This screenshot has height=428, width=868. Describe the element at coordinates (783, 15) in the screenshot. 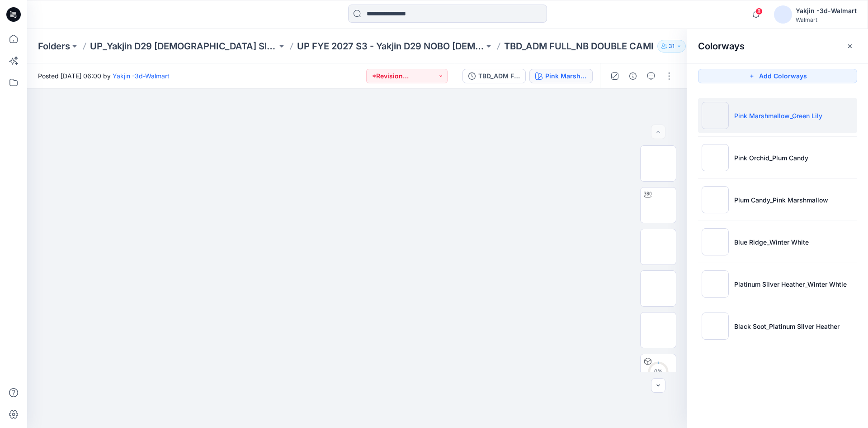

I see `img: avatar` at that location.